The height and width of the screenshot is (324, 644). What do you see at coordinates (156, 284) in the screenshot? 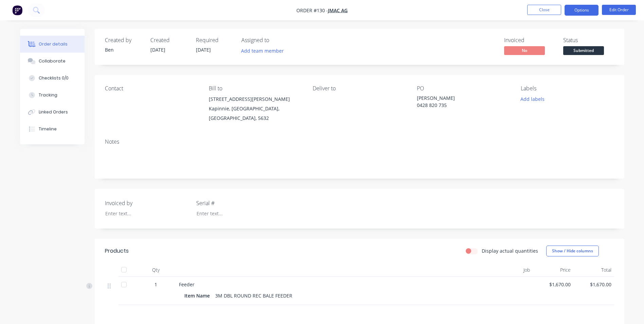
I see `span: 1` at bounding box center [156, 284].